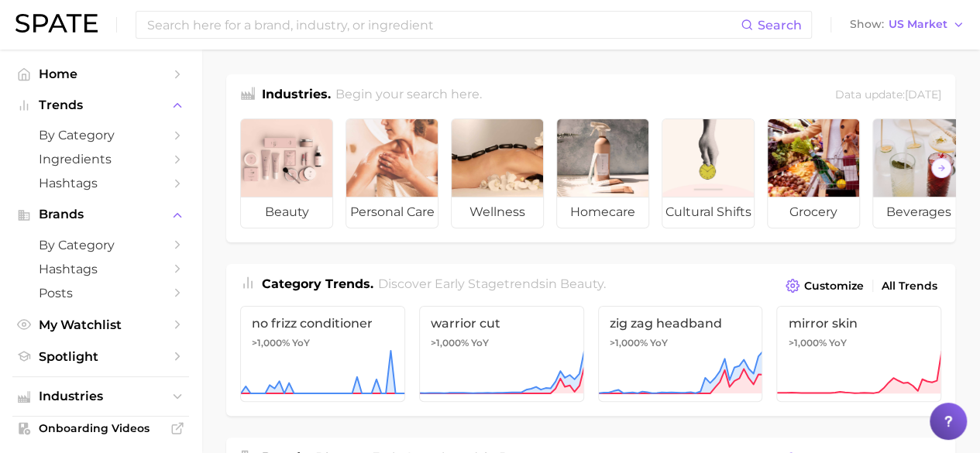  Describe the element at coordinates (101, 428) in the screenshot. I see `span: Onboarding Videos` at that location.